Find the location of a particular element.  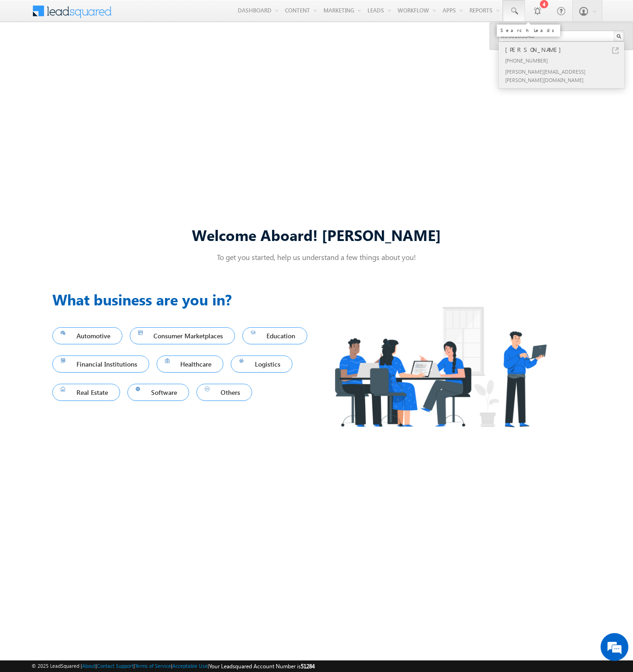

span: Others is located at coordinates (224, 392).